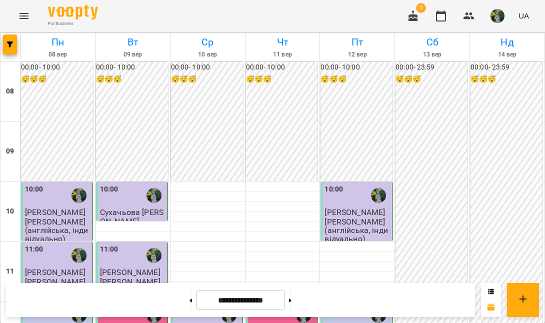  I want to click on h6: 12 вер, so click(357, 54).